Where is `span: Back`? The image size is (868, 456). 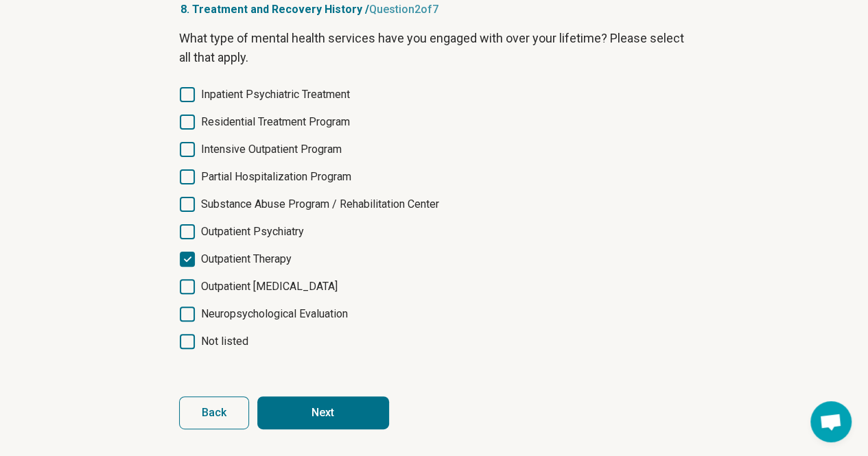 span: Back is located at coordinates (214, 413).